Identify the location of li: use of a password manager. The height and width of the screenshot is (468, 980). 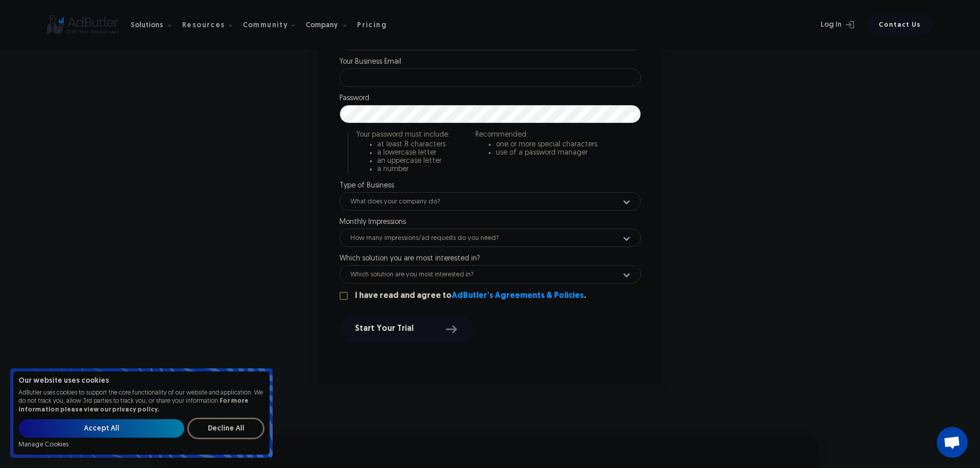
(547, 153).